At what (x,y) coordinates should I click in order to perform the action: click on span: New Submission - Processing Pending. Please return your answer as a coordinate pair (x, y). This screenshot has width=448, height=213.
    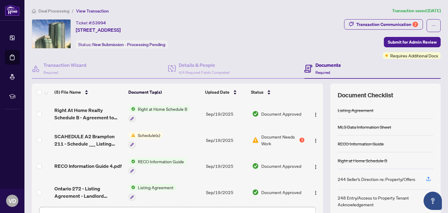
    Looking at the image, I should click on (129, 45).